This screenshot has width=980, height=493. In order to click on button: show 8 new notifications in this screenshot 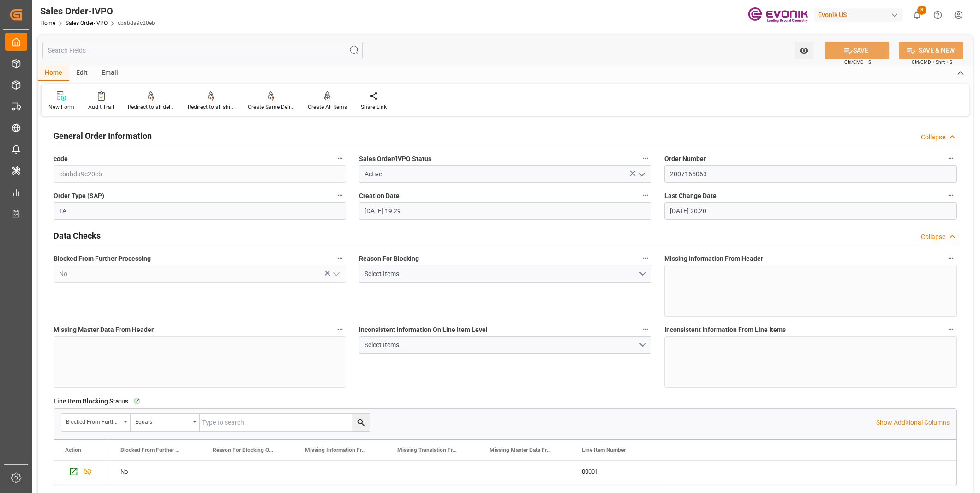, I will do `click(917, 15)`.